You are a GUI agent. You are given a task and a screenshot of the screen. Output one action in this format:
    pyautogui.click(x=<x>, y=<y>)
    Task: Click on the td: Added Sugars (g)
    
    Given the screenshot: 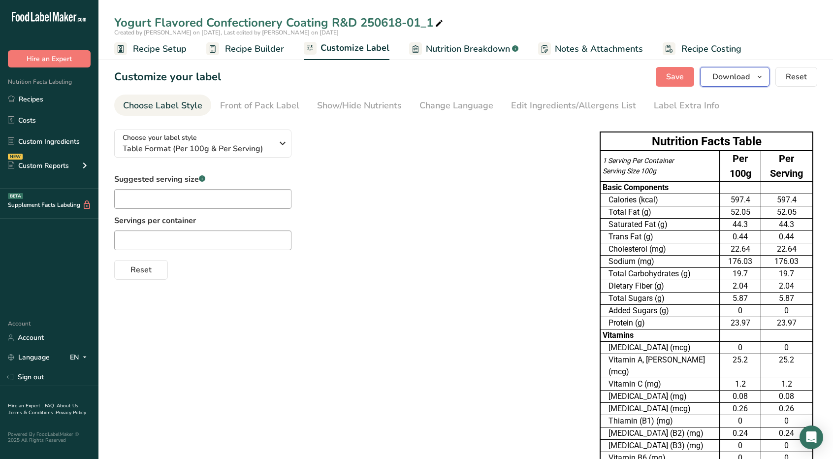 What is the action you would take?
    pyautogui.click(x=660, y=311)
    